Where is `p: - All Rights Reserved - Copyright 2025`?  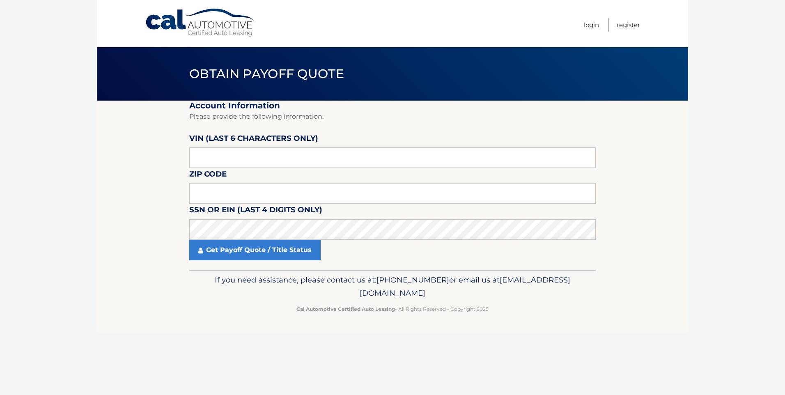 p: - All Rights Reserved - Copyright 2025 is located at coordinates (392, 309).